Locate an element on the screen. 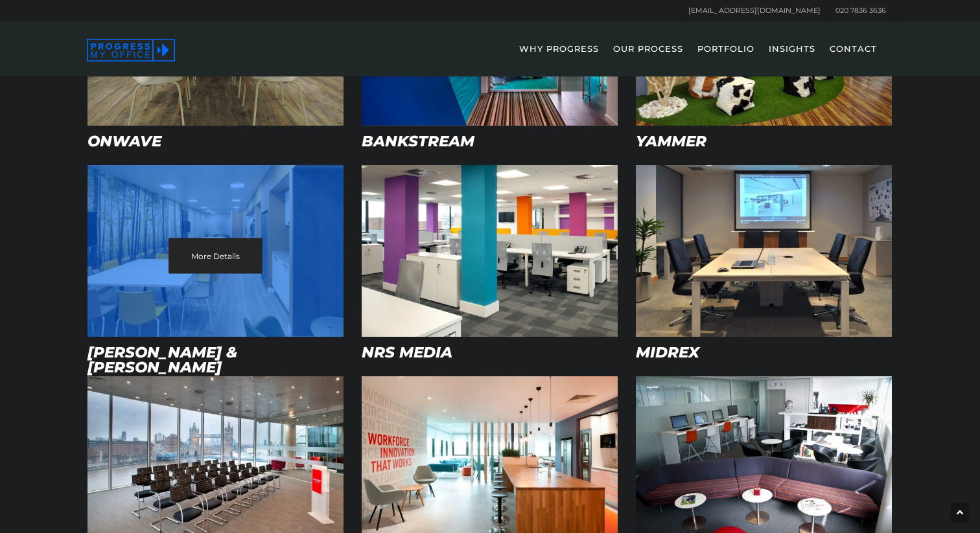 Image resolution: width=980 pixels, height=533 pixels. a: OUR PROCESS is located at coordinates (648, 58).